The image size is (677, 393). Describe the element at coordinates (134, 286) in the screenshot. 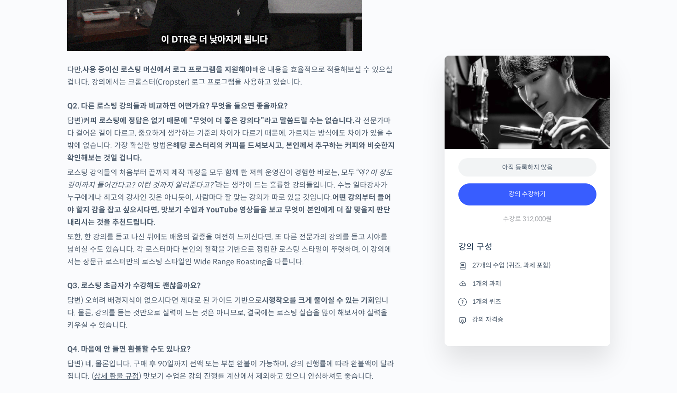

I see `strong: Q3. 로스팅 초급자가 수강해도 괜찮을까요?` at that location.